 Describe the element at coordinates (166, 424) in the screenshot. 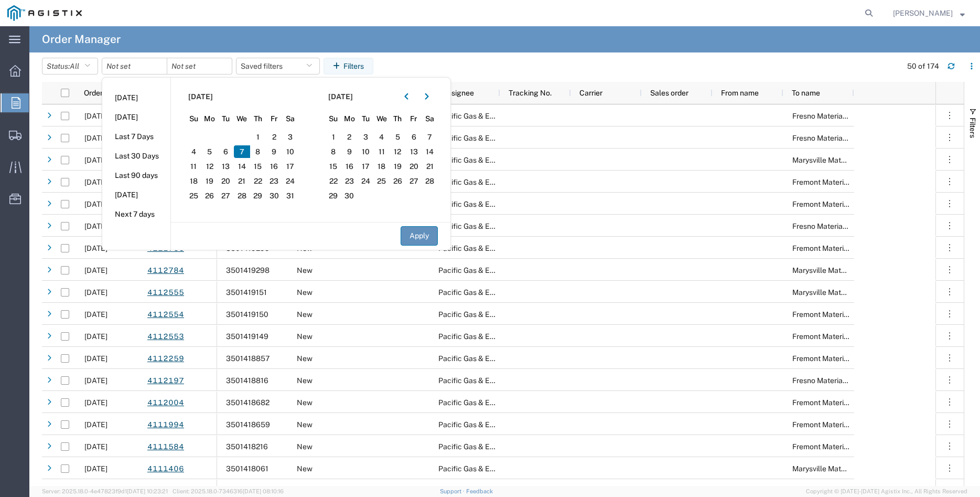

I see `a: 4111994` at that location.